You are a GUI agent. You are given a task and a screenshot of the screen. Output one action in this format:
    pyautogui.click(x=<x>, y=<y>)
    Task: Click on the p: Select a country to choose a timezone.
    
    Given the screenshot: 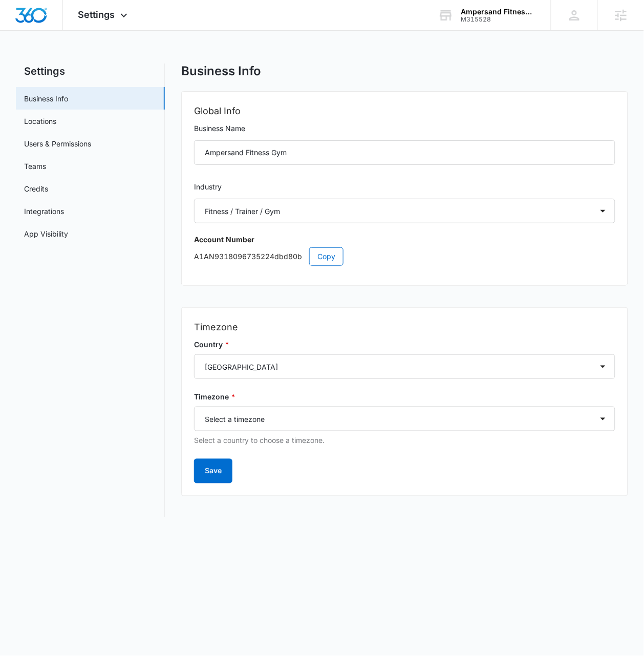 What is the action you would take?
    pyautogui.click(x=404, y=441)
    